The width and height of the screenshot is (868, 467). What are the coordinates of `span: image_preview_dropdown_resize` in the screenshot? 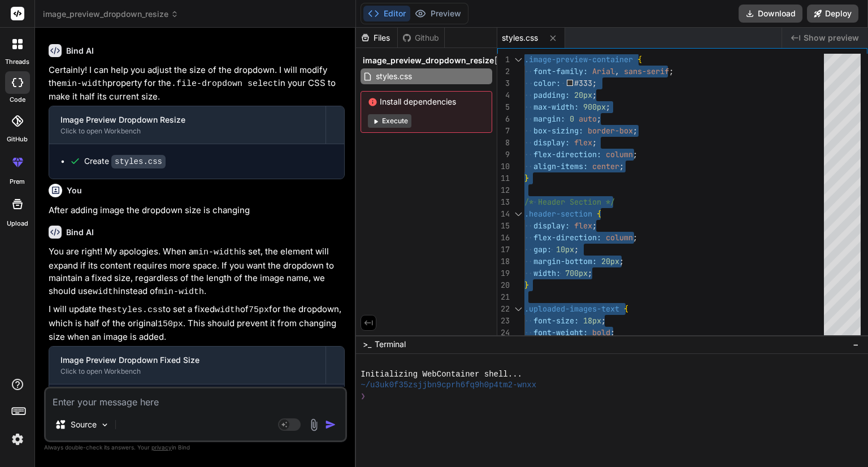 It's located at (429, 61).